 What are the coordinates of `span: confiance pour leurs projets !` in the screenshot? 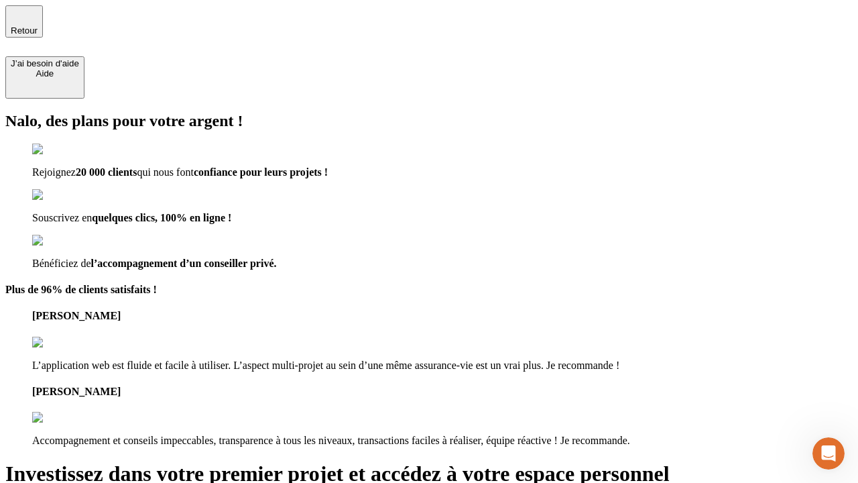 It's located at (261, 172).